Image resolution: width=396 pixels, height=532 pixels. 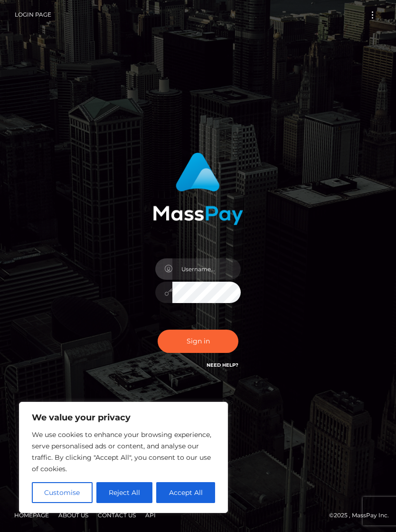 What do you see at coordinates (151, 515) in the screenshot?
I see `a: API` at bounding box center [151, 515].